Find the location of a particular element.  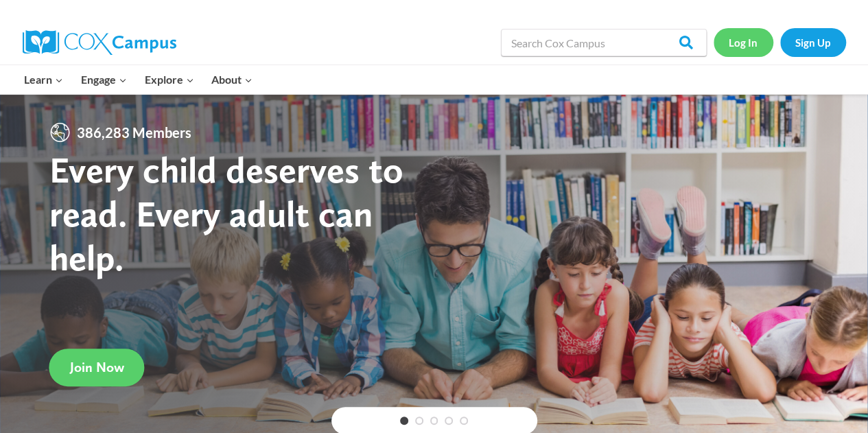

button: Child menu of About is located at coordinates (232, 79).